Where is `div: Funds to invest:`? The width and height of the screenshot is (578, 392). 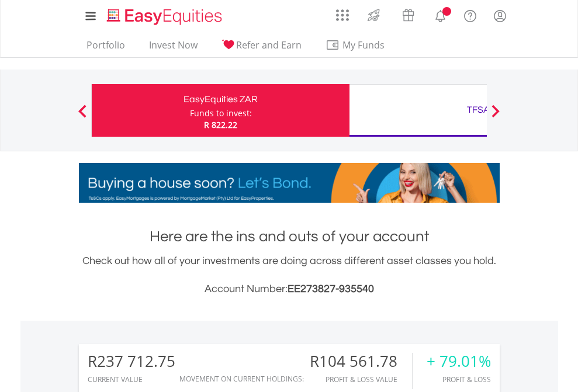
div: Funds to invest: is located at coordinates (221, 114).